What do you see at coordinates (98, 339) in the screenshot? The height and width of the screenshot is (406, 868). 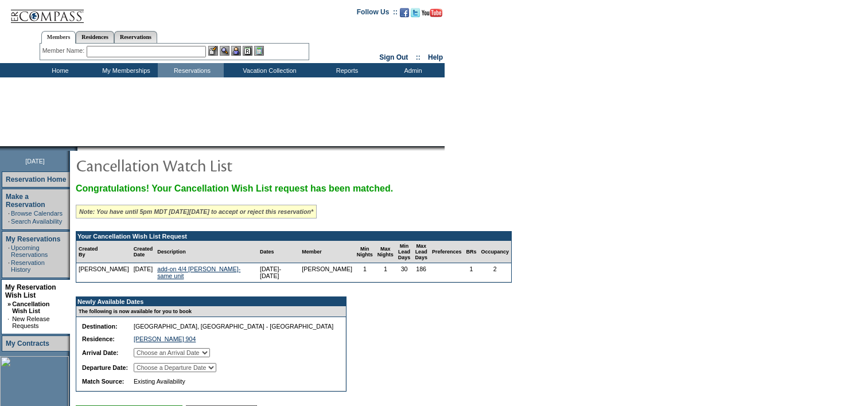 I see `b: Residence:` at bounding box center [98, 339].